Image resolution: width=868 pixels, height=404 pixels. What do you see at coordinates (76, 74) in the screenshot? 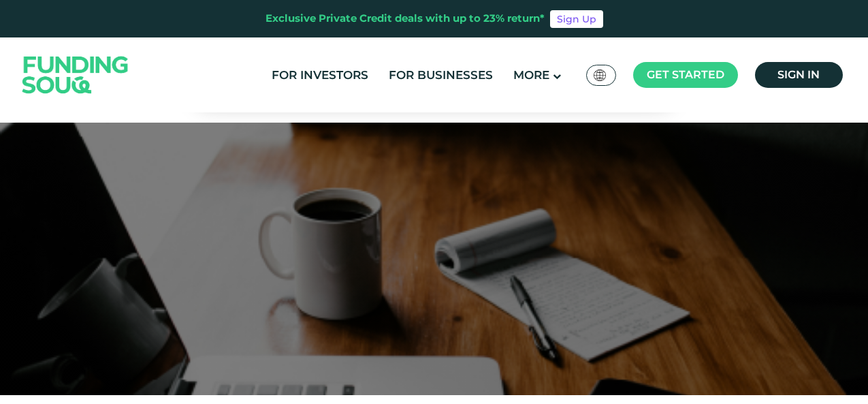
I see `img: Logo` at bounding box center [76, 74].